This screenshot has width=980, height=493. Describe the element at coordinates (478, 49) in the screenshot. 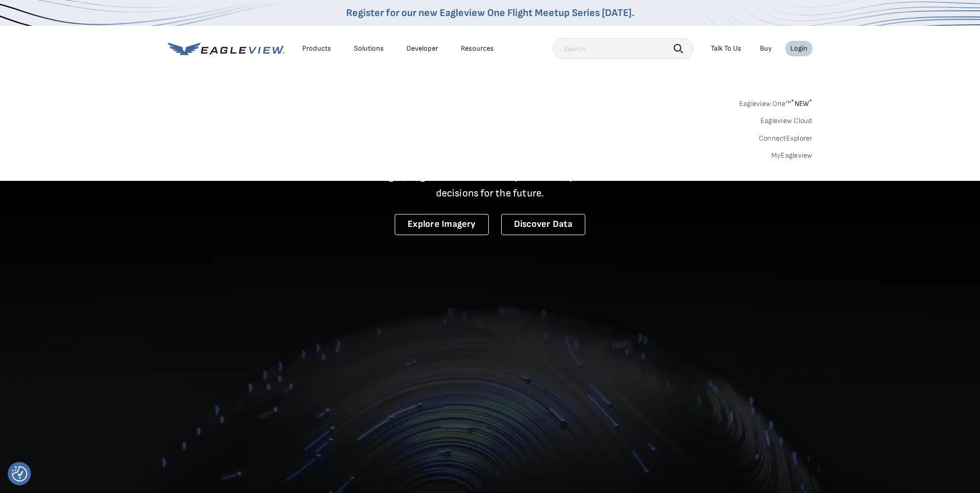

I see `div: Resources` at that location.